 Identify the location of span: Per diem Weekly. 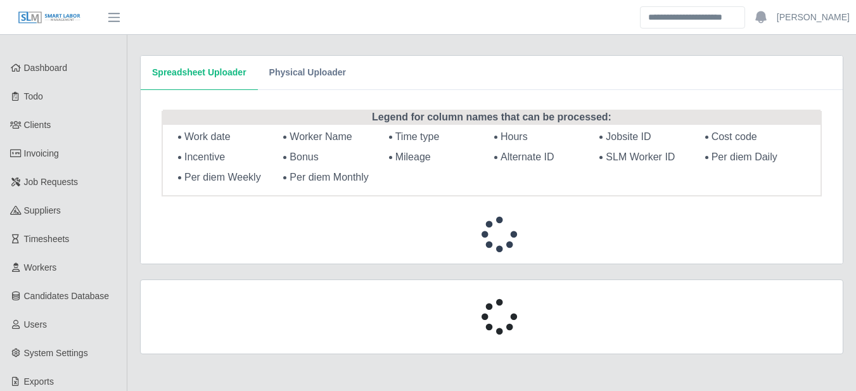
(222, 177).